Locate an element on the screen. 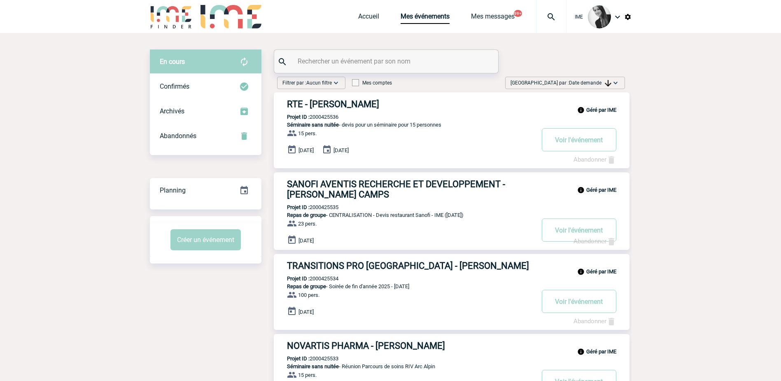  p: 2000425536 is located at coordinates (306, 117).